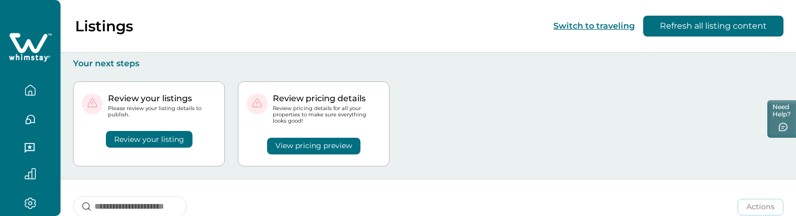 The image size is (796, 216). I want to click on p: Review pricing details for all your properties to make sure everything looks good!, so click(326, 115).